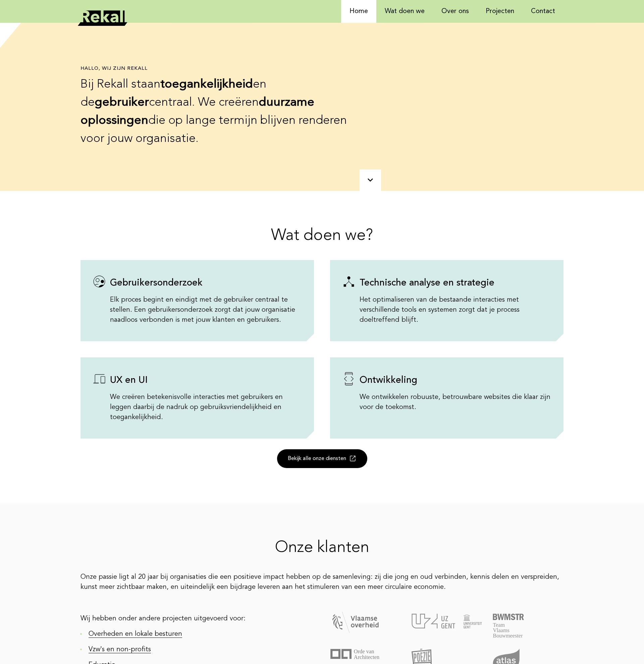 Image resolution: width=644 pixels, height=664 pixels. What do you see at coordinates (218, 69) in the screenshot?
I see `h1: Hallo, wij zijn rekall` at bounding box center [218, 69].